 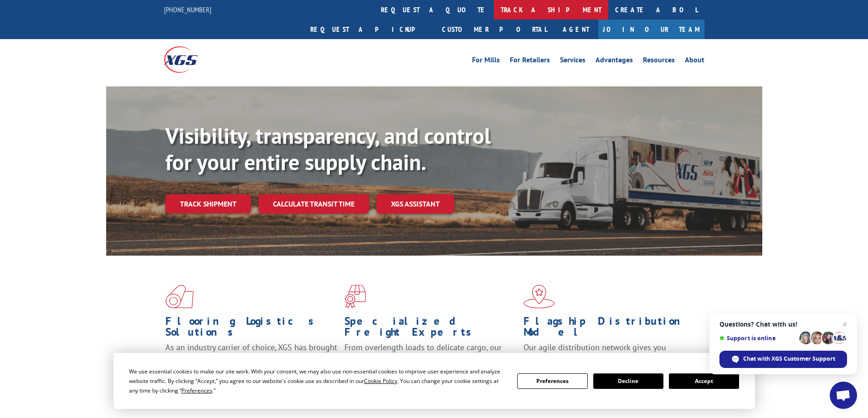 I want to click on a: For Mills, so click(x=486, y=61).